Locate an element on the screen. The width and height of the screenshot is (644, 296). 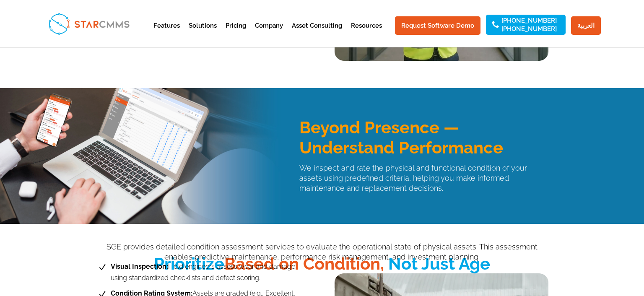
a: العربية is located at coordinates (586, 26).